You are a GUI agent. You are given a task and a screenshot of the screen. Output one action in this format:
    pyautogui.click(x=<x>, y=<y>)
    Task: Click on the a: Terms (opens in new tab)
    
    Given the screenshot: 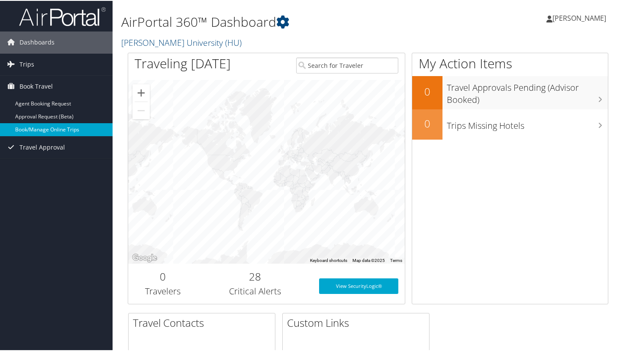 What is the action you would take?
    pyautogui.click(x=396, y=260)
    